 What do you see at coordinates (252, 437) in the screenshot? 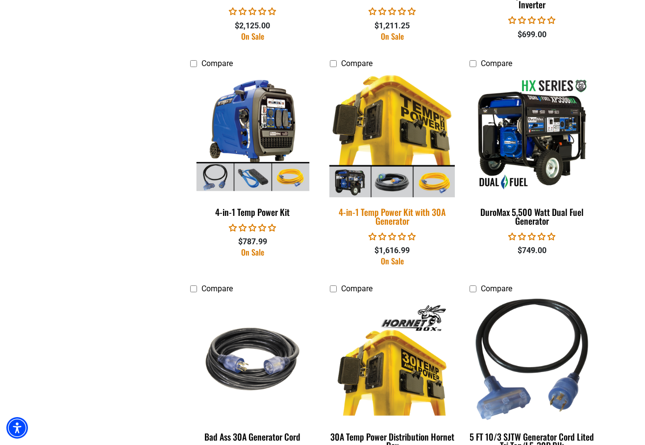
I see `div: Bad Ass 30A Generator Cord` at bounding box center [252, 437].